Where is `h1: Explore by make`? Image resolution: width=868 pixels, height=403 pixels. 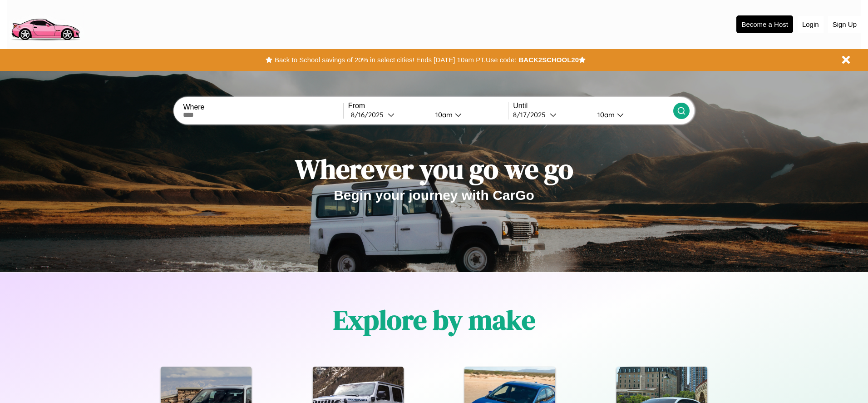
h1: Explore by make is located at coordinates (434, 320).